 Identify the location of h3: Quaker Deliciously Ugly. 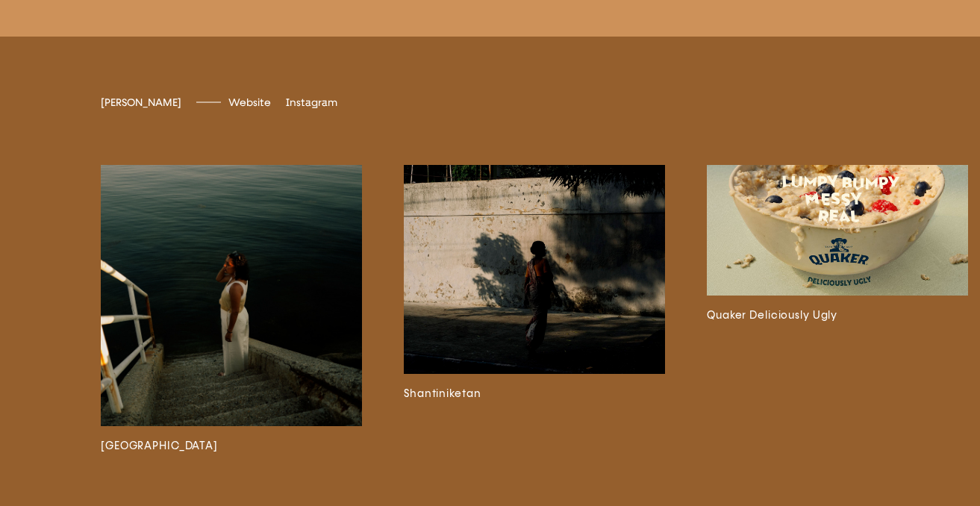
(838, 316).